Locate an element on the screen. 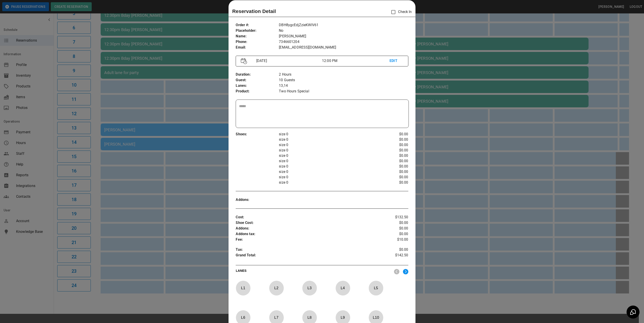 This screenshot has height=323, width=644. p: L 4 is located at coordinates (343, 288).